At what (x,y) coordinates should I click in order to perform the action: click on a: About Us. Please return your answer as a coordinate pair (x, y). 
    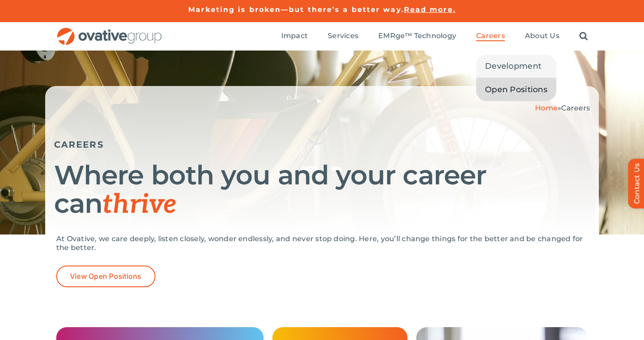
    Looking at the image, I should click on (542, 36).